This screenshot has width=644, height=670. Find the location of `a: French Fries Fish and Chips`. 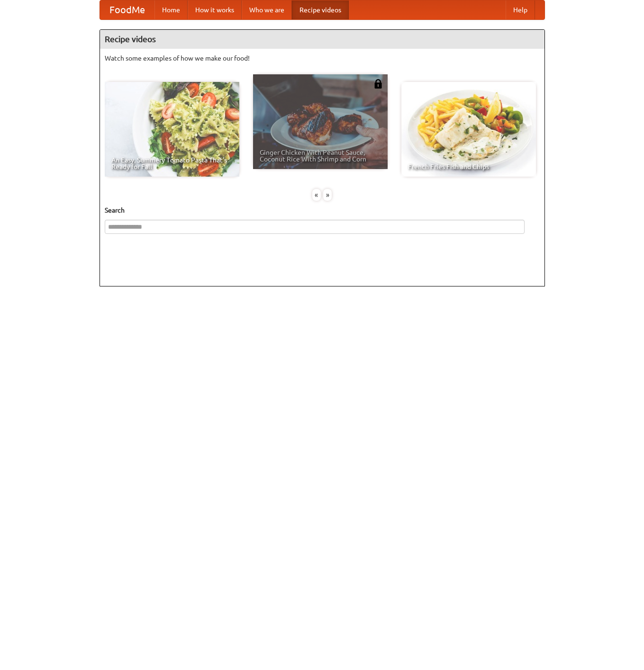

a: French Fries Fish and Chips is located at coordinates (469, 129).